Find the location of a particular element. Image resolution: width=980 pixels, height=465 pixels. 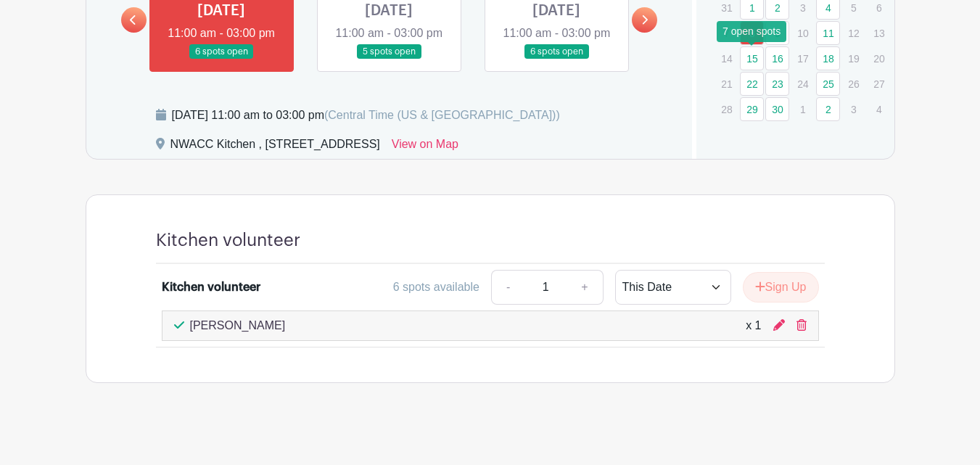

p: 17 is located at coordinates (803, 58).